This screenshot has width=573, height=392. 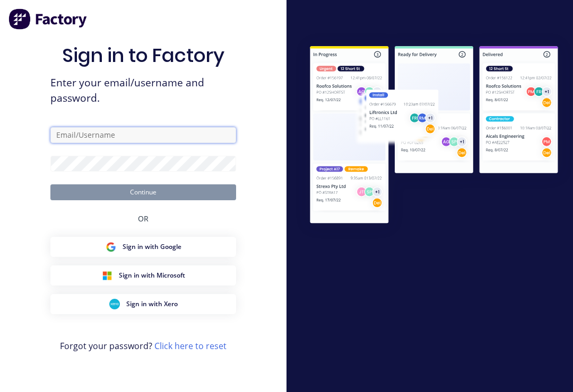 What do you see at coordinates (143, 193) in the screenshot?
I see `button: Continue` at bounding box center [143, 193].